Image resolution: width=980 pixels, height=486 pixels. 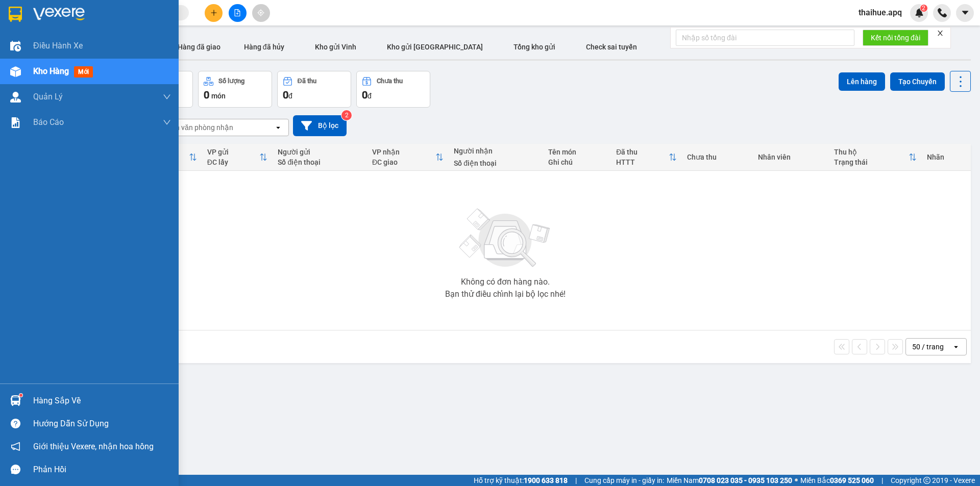 What do you see at coordinates (880, 12) in the screenshot?
I see `span: thaihue.apq` at bounding box center [880, 12].